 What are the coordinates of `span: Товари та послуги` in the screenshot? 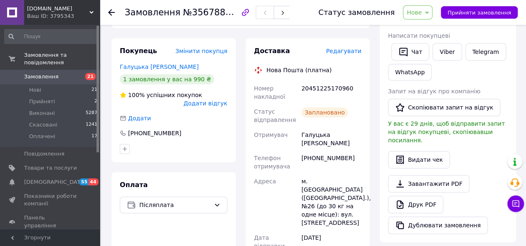 It's located at (50, 168).